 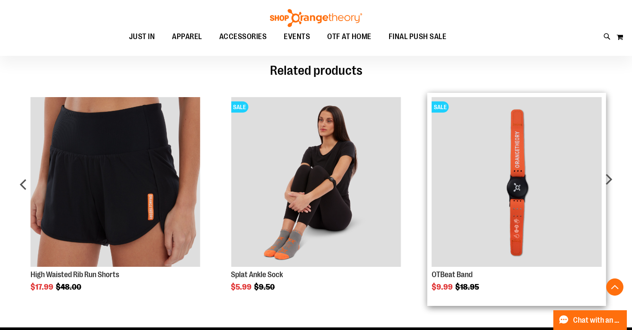 What do you see at coordinates (242, 287) in the screenshot?
I see `span: $5.99` at bounding box center [242, 287].